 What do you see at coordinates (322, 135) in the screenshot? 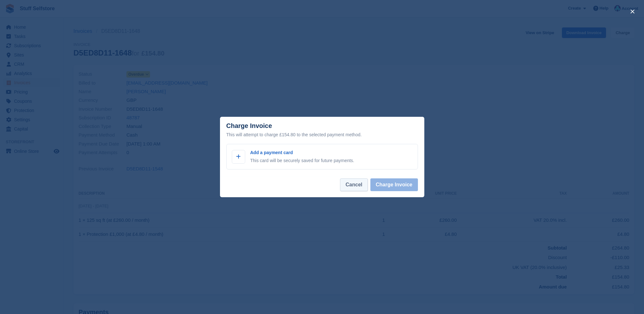
I see `div: This will attempt to charge £154.80 to the selected payment method.` at bounding box center [322, 135].